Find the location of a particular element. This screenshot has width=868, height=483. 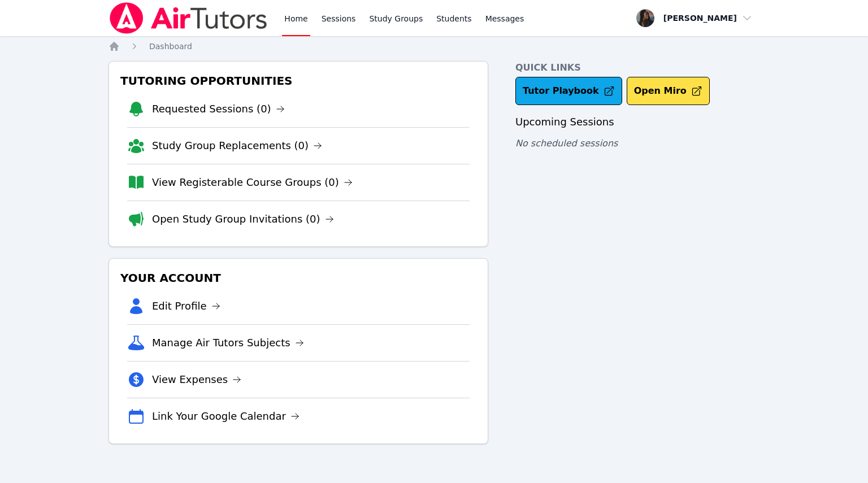

a: View Expenses is located at coordinates (196, 379).